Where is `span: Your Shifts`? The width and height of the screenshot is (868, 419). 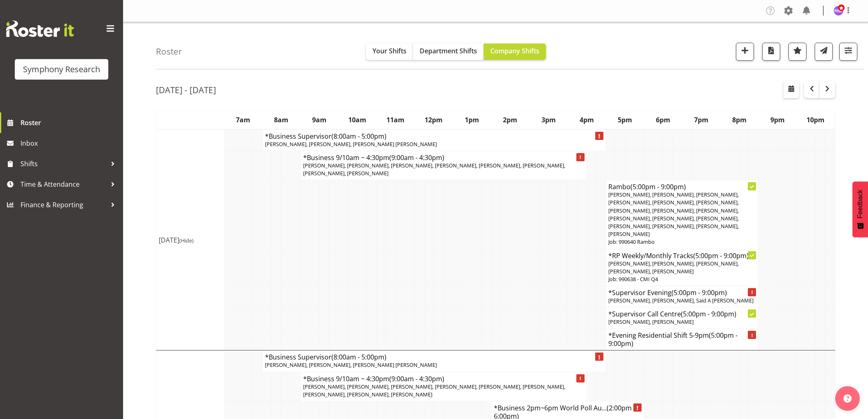
span: Your Shifts is located at coordinates (389, 51).